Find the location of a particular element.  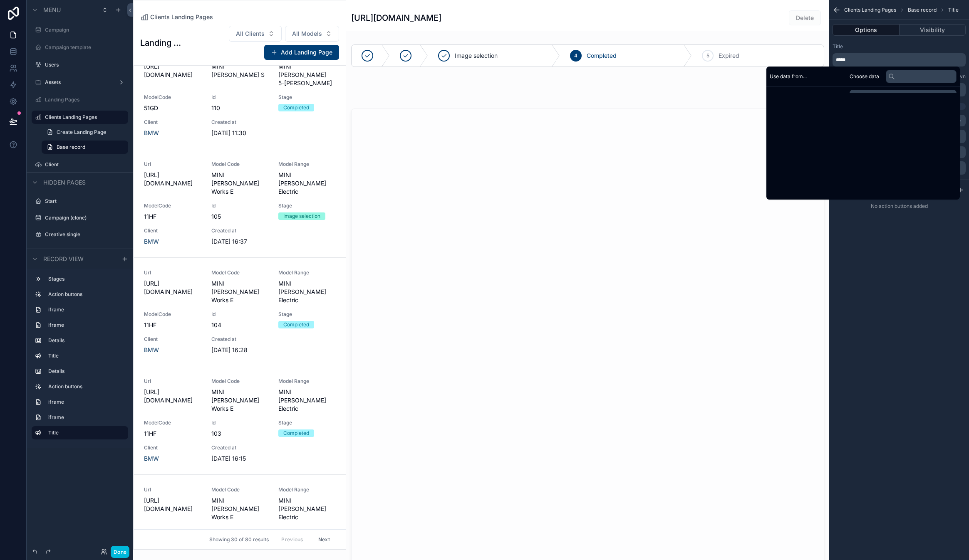

div: No action buttons added is located at coordinates (899, 206).